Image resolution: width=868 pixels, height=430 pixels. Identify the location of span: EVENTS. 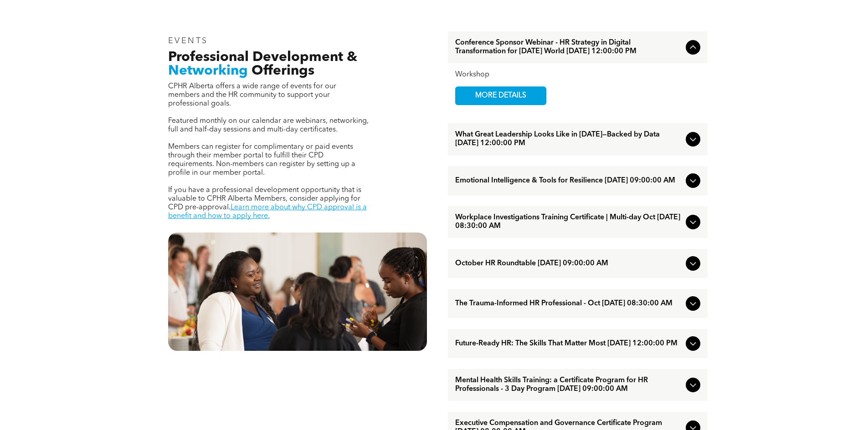
(188, 41).